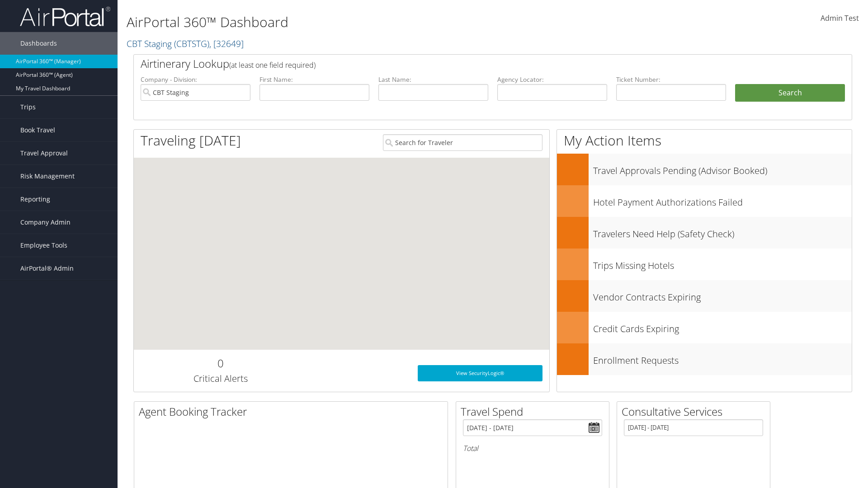  I want to click on h3: Credit Cards Expiring, so click(722, 327).